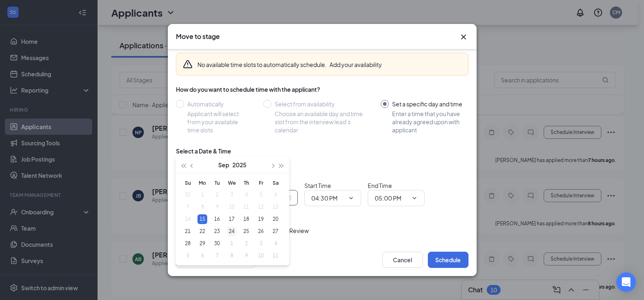 The image size is (644, 300). What do you see at coordinates (204, 151) in the screenshot?
I see `div: Select a Date & Time` at bounding box center [204, 151].